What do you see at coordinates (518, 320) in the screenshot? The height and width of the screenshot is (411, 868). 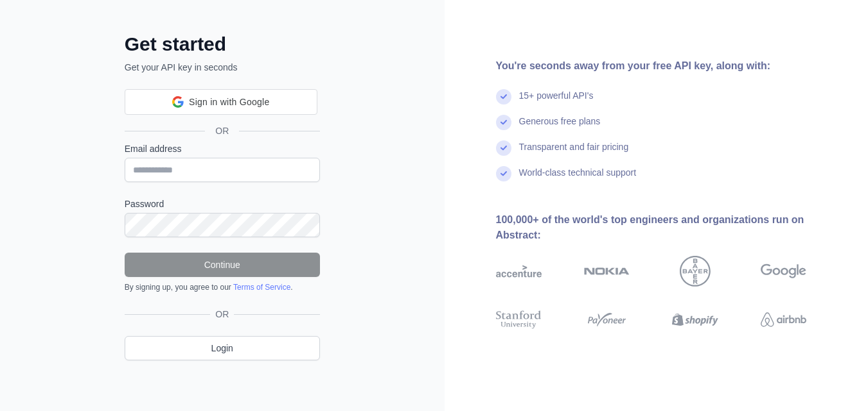 I see `img: stanford university` at bounding box center [518, 320].